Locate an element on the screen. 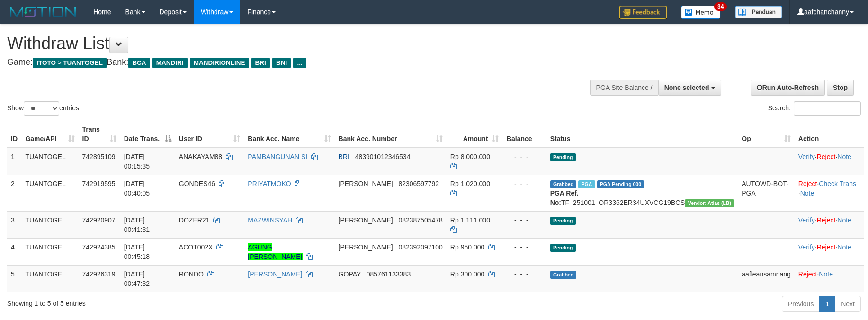 Image resolution: width=868 pixels, height=320 pixels. img: panduan.png is located at coordinates (759, 12).